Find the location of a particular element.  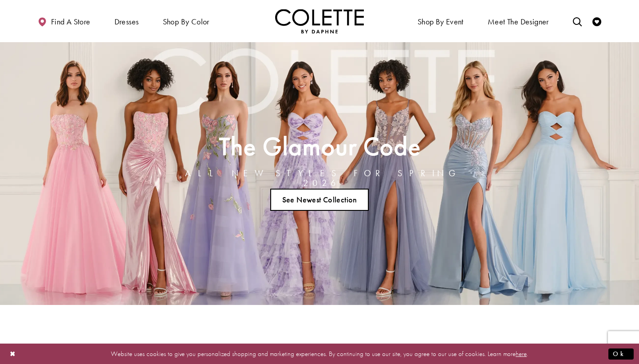

button: Close Dialog is located at coordinates (13, 353).